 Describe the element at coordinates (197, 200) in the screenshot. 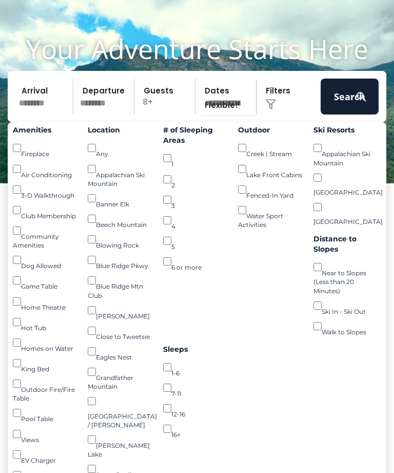

I see `div: 3` at that location.